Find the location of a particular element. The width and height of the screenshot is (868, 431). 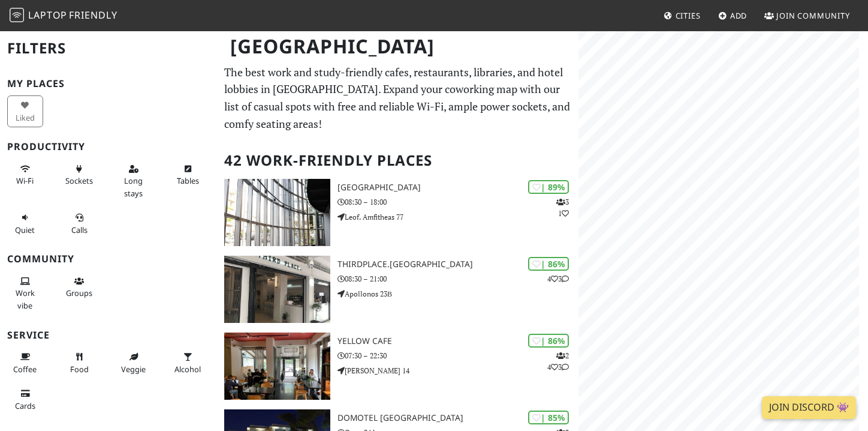

a: Add is located at coordinates (733, 16).